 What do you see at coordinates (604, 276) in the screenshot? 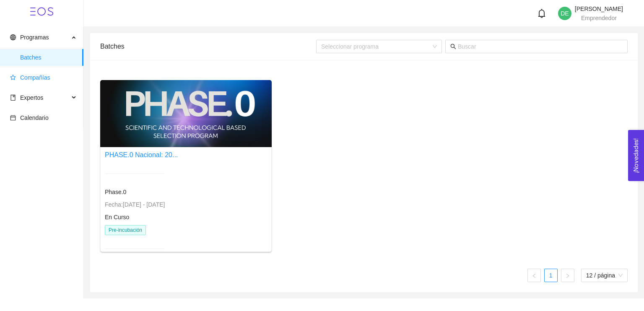
I see `div: tamaño de página` at bounding box center [604, 276].